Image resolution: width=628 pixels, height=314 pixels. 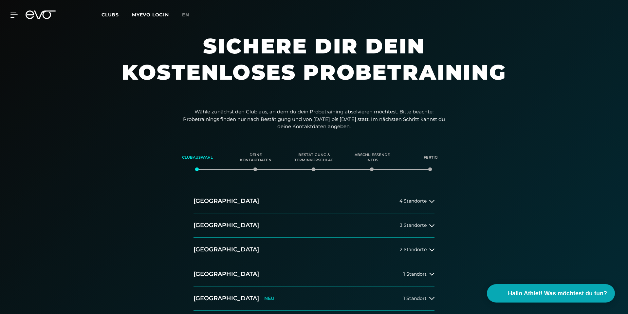 I want to click on a: en, so click(x=190, y=15).